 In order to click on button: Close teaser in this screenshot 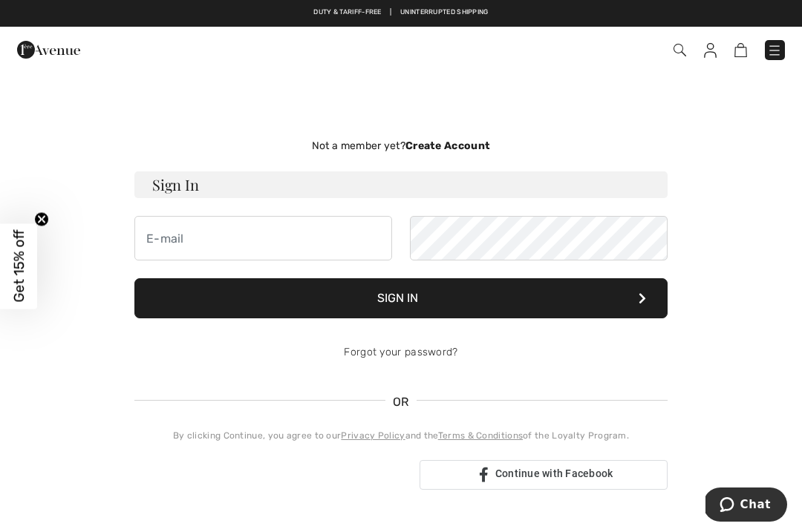, I will do `click(42, 219)`.